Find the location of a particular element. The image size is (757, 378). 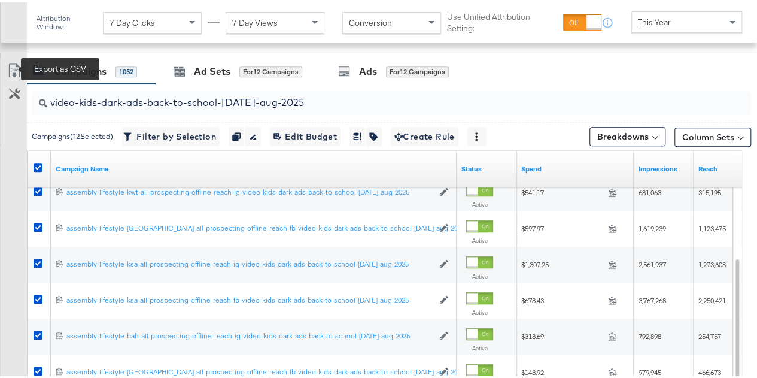

div: Campaigns ( 12 Selected) is located at coordinates (72, 134).